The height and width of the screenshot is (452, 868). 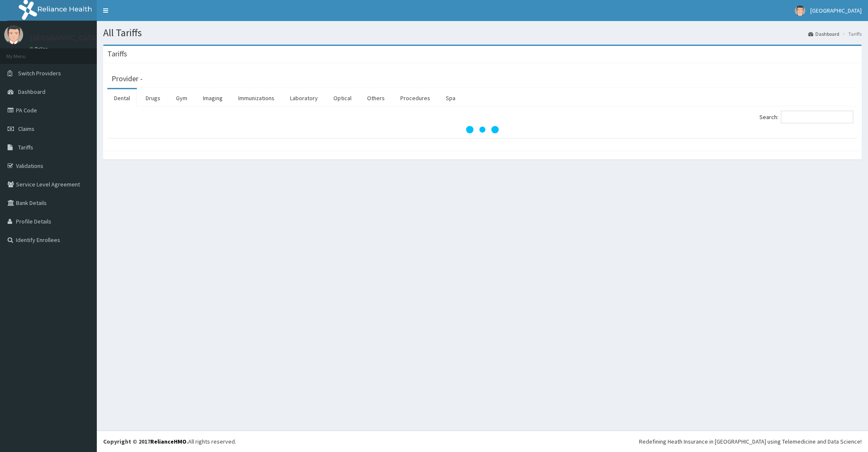 What do you see at coordinates (806, 117) in the screenshot?
I see `label: Search:` at bounding box center [806, 117].